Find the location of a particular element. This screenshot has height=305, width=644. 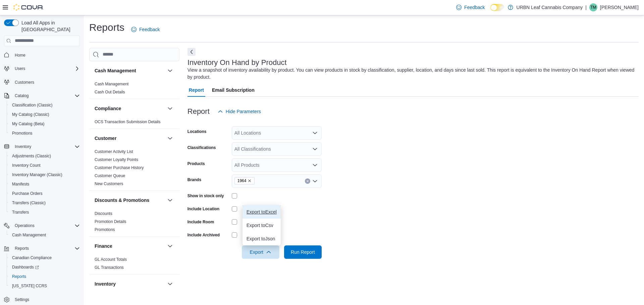

span: Email Subscription is located at coordinates (233, 90).